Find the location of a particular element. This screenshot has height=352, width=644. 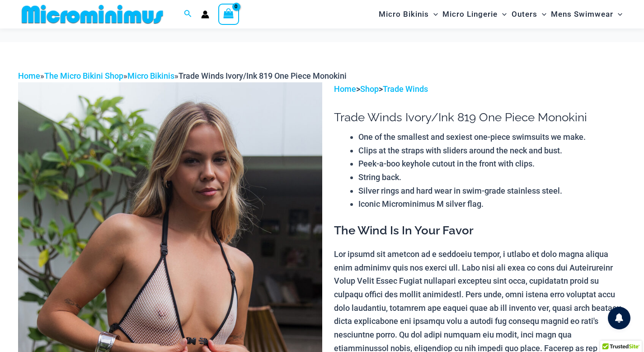

span: Trade Winds Ivory/Ink 819 One Piece Monokini is located at coordinates (263, 75).